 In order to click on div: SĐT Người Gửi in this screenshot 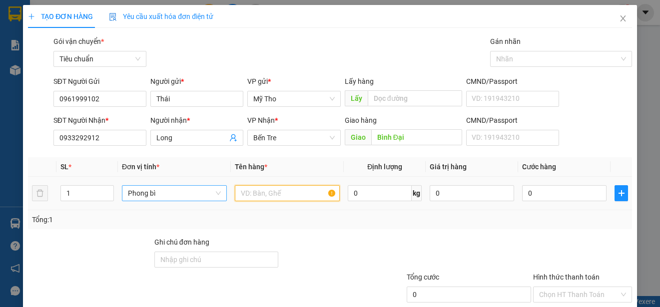, I will do `click(100, 81)`.